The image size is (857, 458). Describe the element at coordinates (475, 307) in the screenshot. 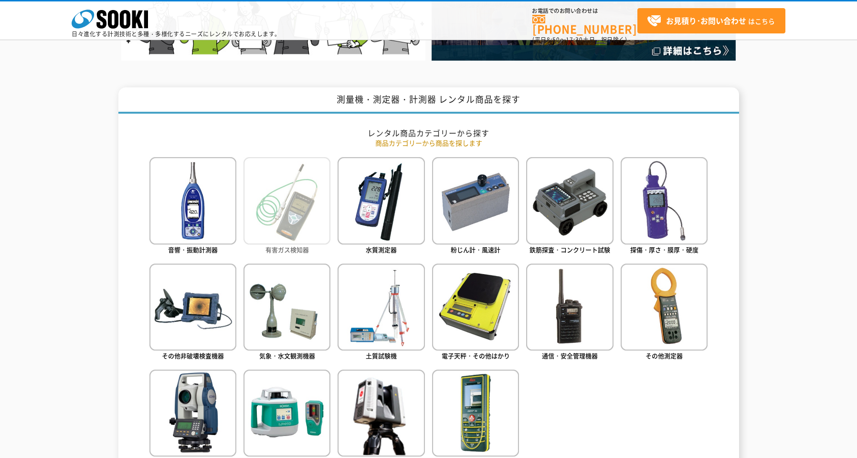

I see `img: 電子天秤・その他はかり` at that location.